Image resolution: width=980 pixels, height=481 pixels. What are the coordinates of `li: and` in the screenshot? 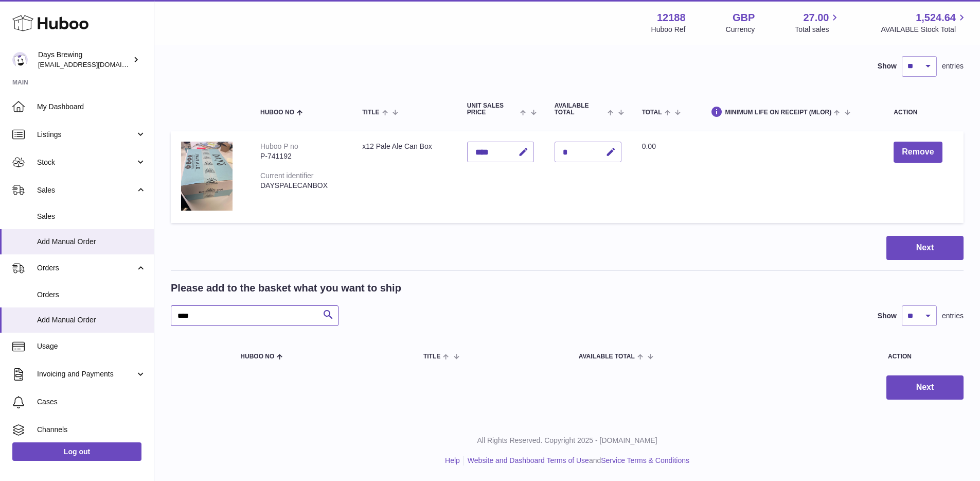 It's located at (577, 460).